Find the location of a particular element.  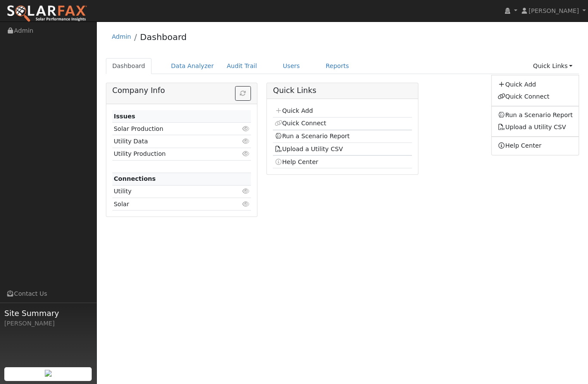

a: Reports is located at coordinates (338, 66).